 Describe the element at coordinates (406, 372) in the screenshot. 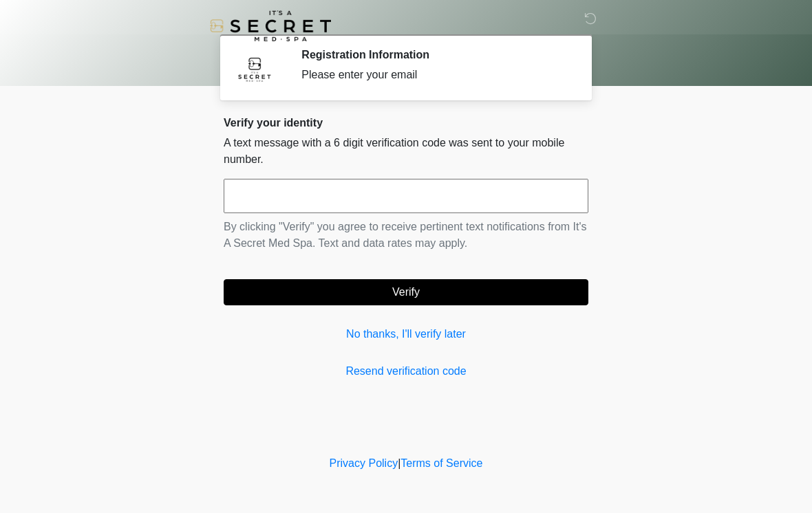

I see `a: Resend verification code` at that location.